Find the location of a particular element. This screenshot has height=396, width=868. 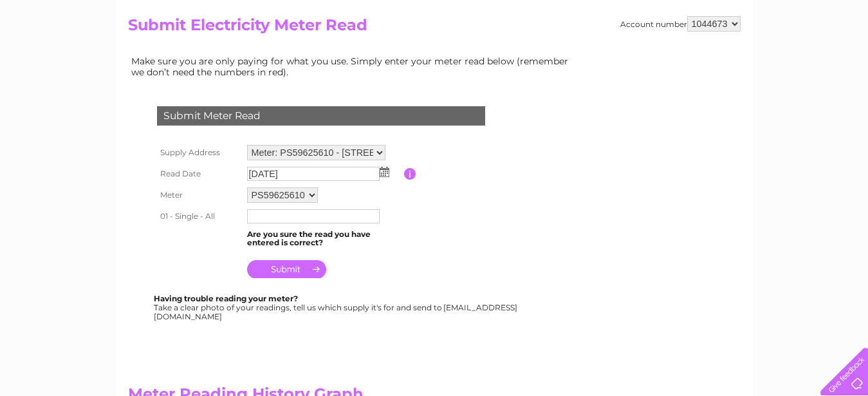

th: Meter is located at coordinates (199, 195).